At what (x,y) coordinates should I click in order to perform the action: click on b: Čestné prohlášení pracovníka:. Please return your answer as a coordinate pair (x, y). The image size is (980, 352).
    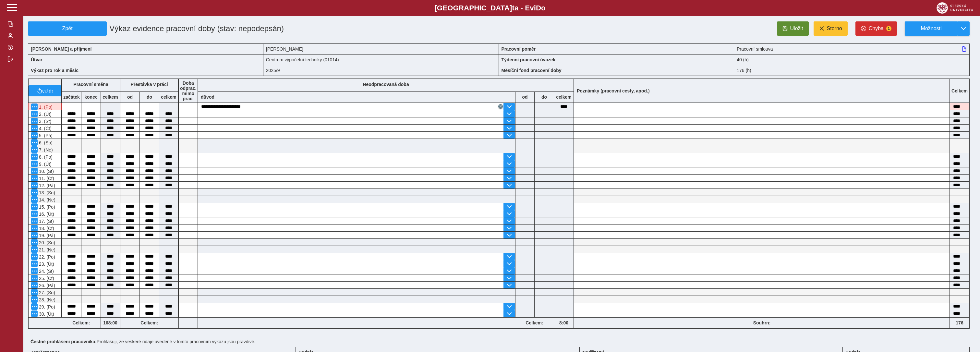
    Looking at the image, I should click on (63, 341).